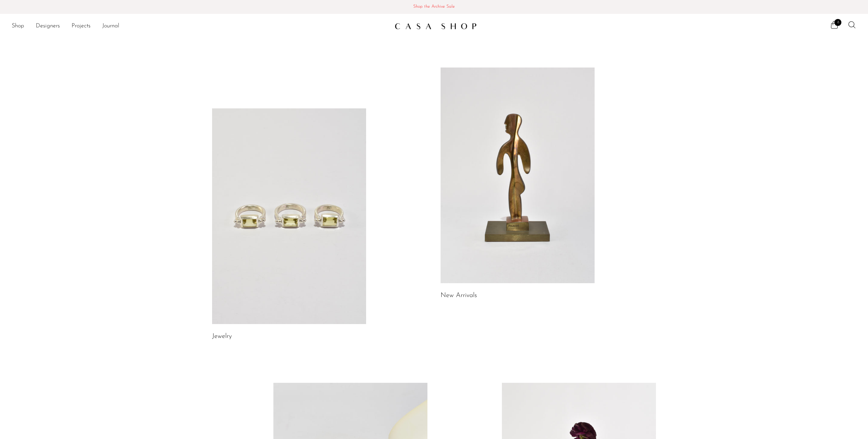 This screenshot has width=868, height=439. I want to click on nav: Desktop navigation, so click(200, 26).